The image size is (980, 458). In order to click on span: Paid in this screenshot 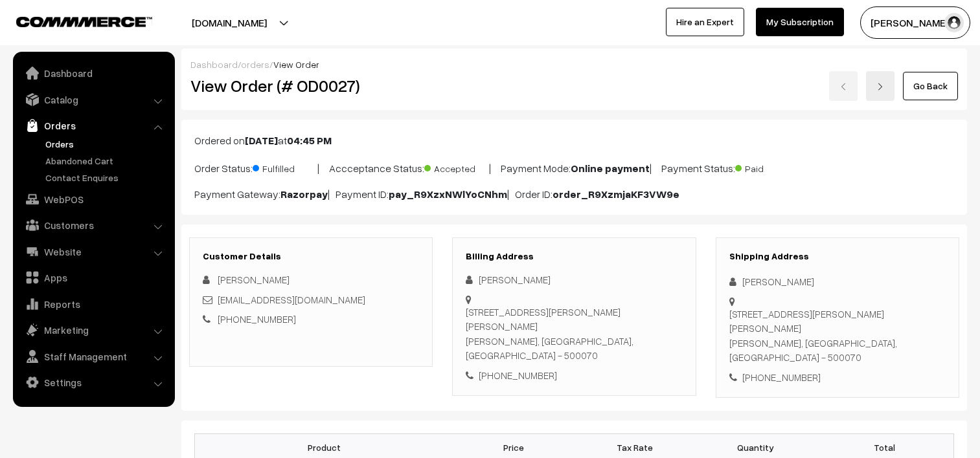, I will do `click(767, 167)`.